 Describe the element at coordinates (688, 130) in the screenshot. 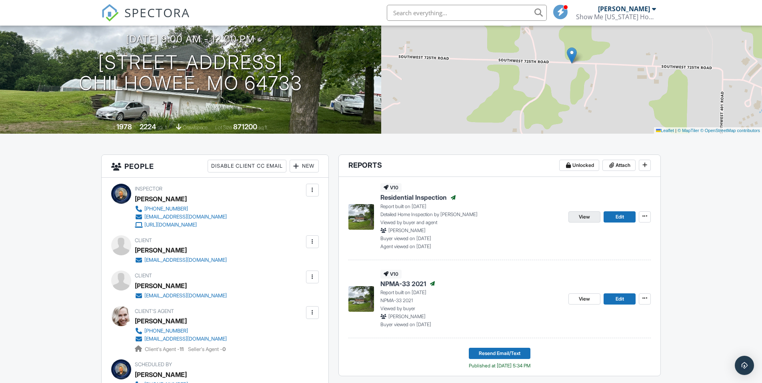

I see `a: © MapTiler` at that location.